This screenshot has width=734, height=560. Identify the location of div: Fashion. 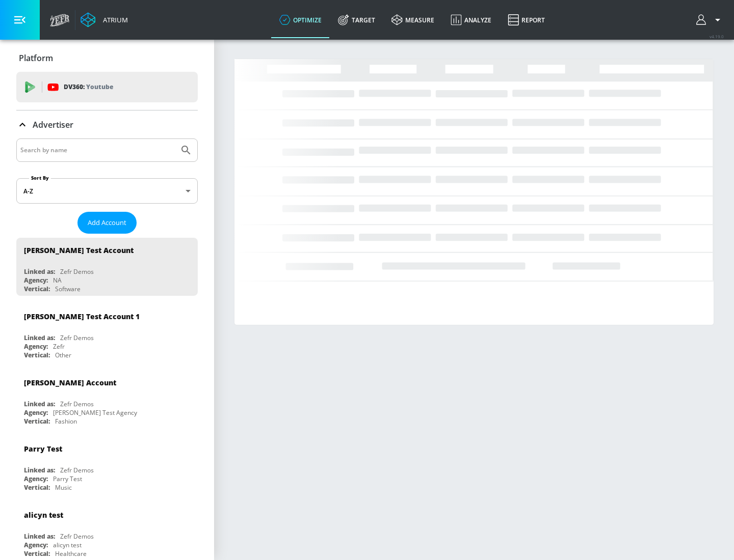
(66, 421).